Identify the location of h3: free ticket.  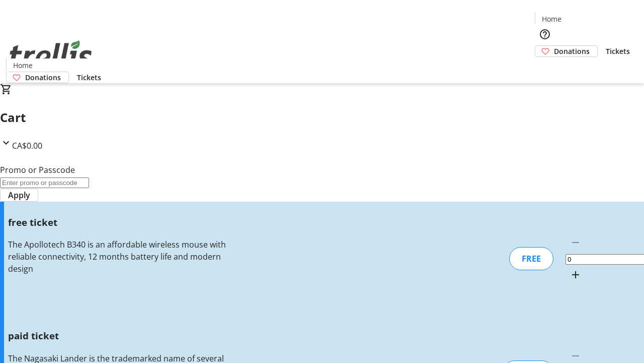
(118, 222).